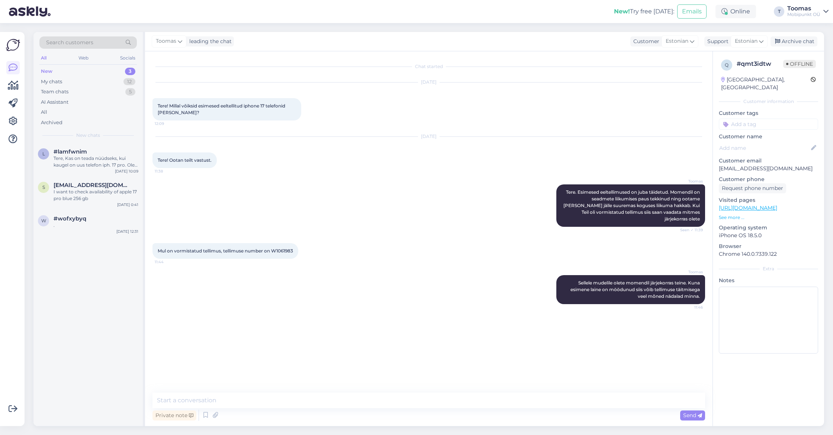 The height and width of the screenshot is (435, 833). What do you see at coordinates (70, 42) in the screenshot?
I see `span: Search customers` at bounding box center [70, 42].